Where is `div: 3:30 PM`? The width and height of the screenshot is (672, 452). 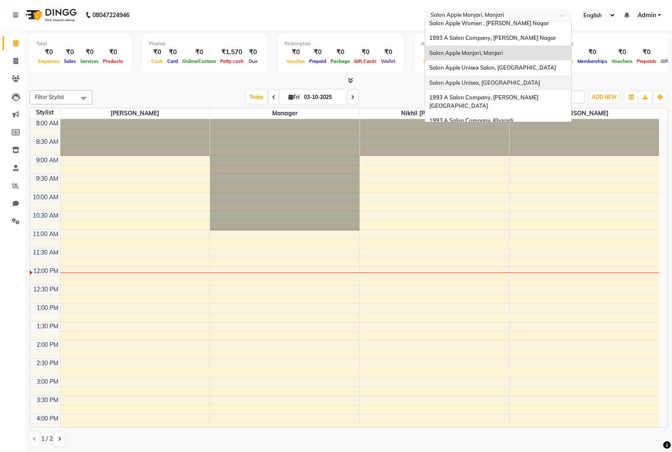 div: 3:30 PM is located at coordinates (47, 400).